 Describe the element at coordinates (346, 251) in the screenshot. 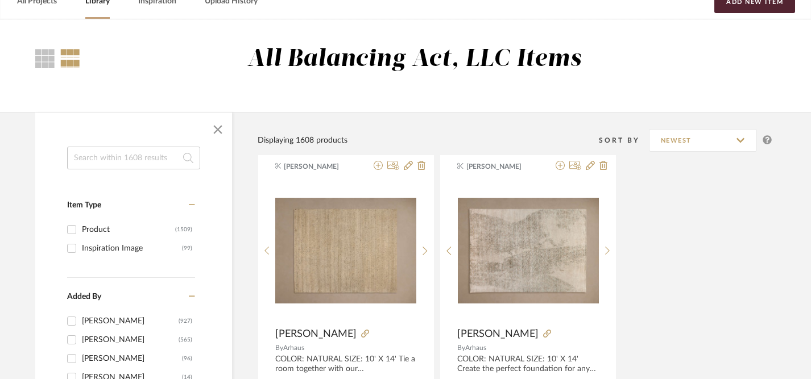

I see `img: Farris Rug` at that location.